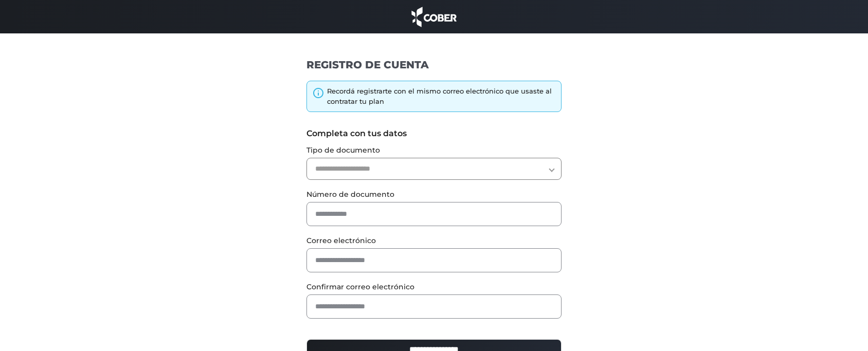  What do you see at coordinates (434, 287) in the screenshot?
I see `label: Confirmar correo electrónico` at bounding box center [434, 287].